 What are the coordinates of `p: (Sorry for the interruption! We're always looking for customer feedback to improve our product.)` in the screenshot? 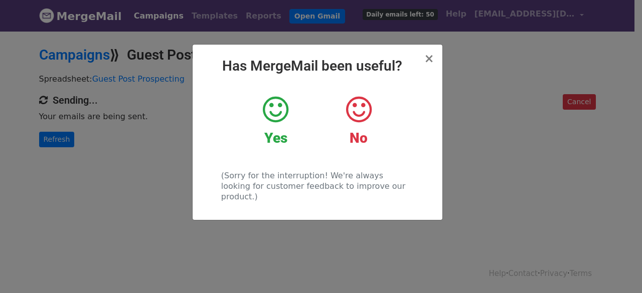 It's located at (317, 186).